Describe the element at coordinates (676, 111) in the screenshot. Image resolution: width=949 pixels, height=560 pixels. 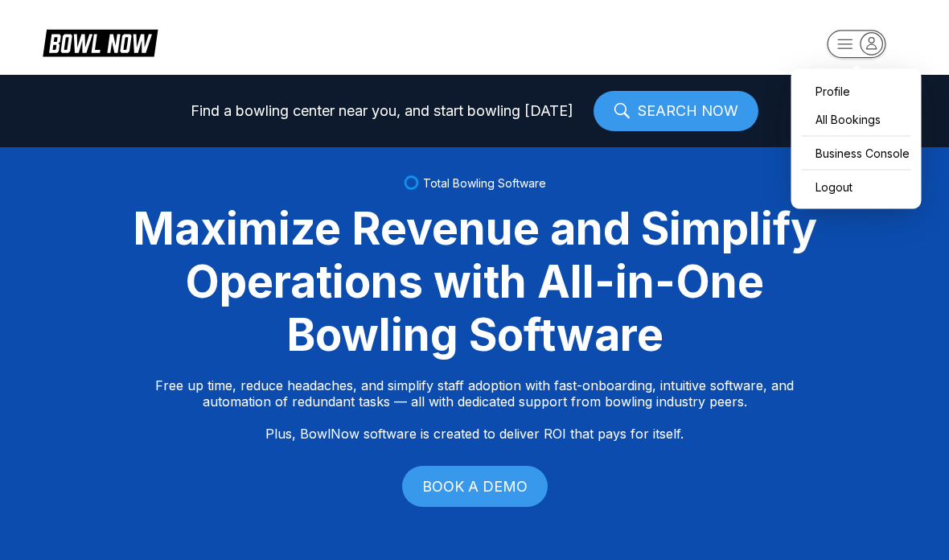
I see `a: SEARCH NOW` at that location.